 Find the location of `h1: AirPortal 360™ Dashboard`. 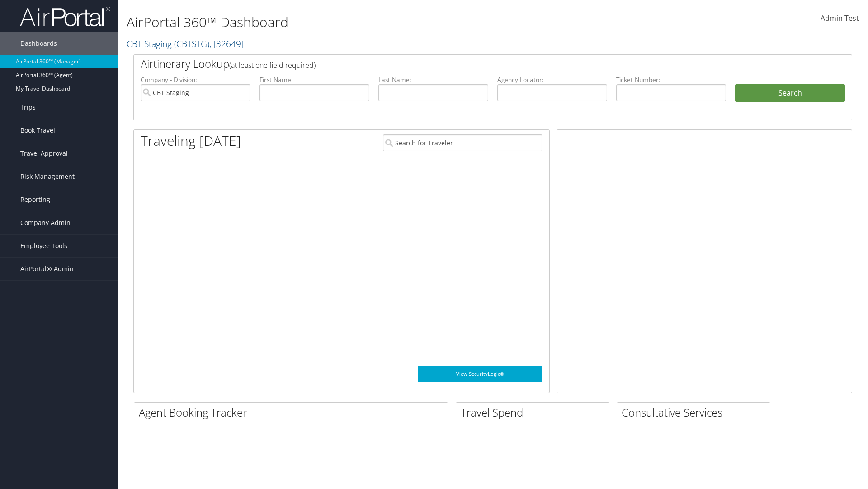

h1: AirPortal 360™ Dashboard is located at coordinates (371, 22).